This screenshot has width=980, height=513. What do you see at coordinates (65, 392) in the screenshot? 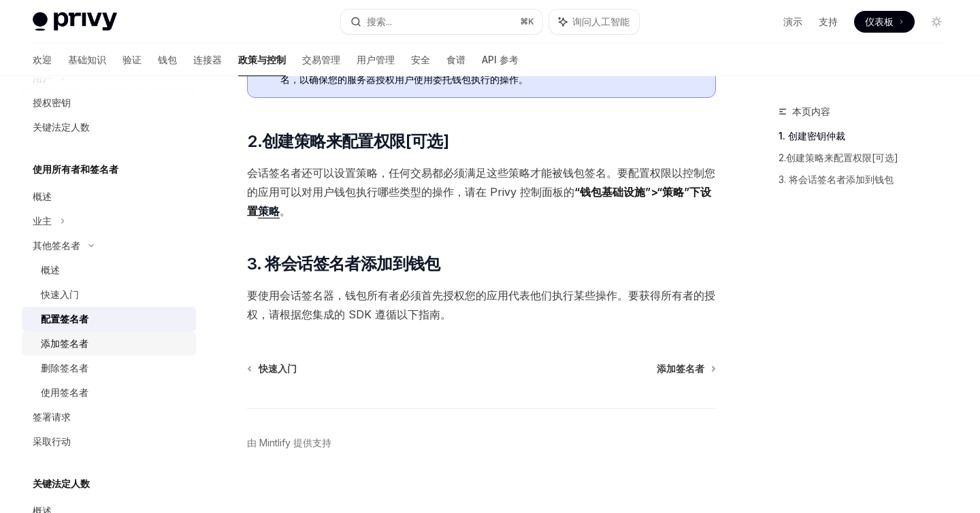
I see `font: 使用签名者` at bounding box center [65, 392].